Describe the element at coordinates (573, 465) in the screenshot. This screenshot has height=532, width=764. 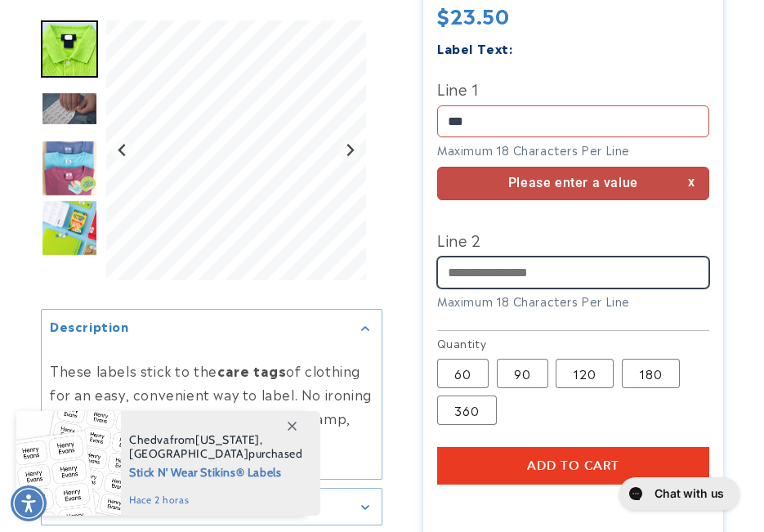
I see `span: Add to cart` at that location.